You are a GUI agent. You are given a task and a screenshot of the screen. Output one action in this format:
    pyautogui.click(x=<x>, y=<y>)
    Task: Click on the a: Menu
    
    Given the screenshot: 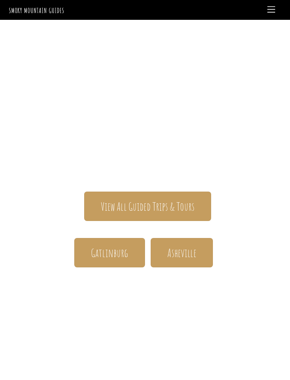 What is the action you would take?
    pyautogui.click(x=272, y=10)
    